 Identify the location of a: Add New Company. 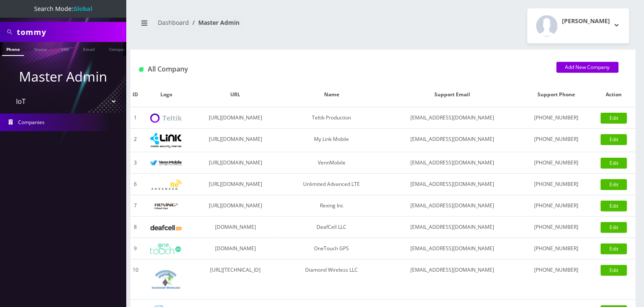
(588, 67).